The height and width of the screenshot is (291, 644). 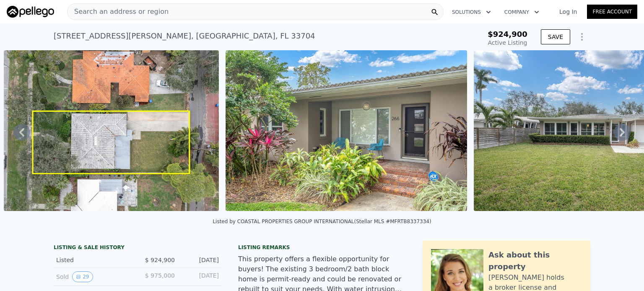 What do you see at coordinates (522, 12) in the screenshot?
I see `button: Company` at bounding box center [522, 12].